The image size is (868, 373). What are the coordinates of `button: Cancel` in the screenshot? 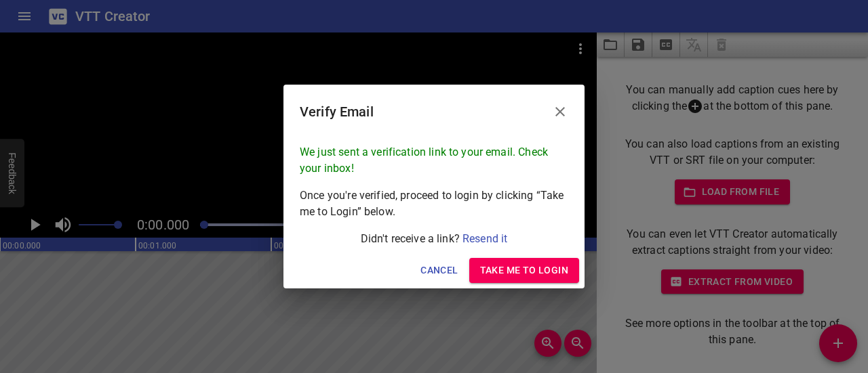 It's located at (439, 270).